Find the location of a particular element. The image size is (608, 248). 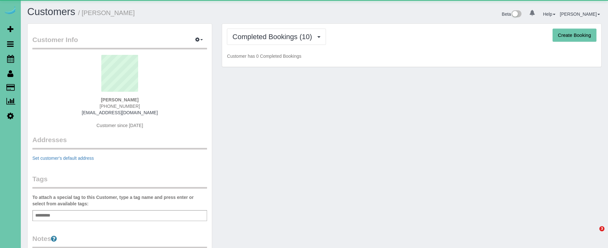

button: Completed Bookings (10) is located at coordinates (276, 37).